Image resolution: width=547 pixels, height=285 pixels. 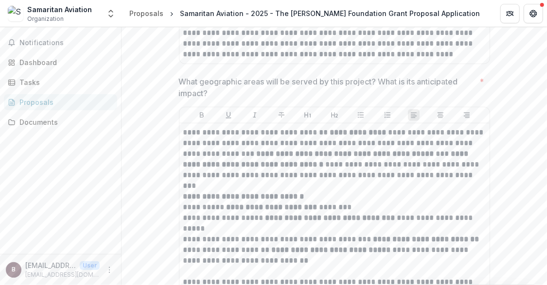 I want to click on span: Notifications, so click(x=66, y=43).